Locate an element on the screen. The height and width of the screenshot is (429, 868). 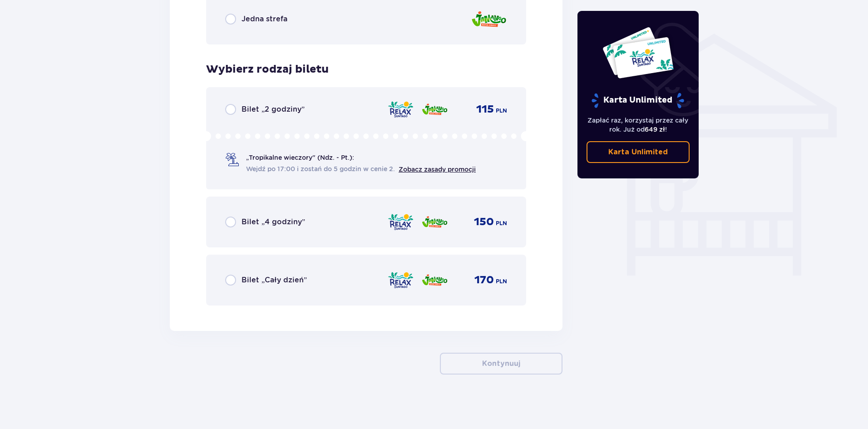
span: 150 is located at coordinates (484, 222).